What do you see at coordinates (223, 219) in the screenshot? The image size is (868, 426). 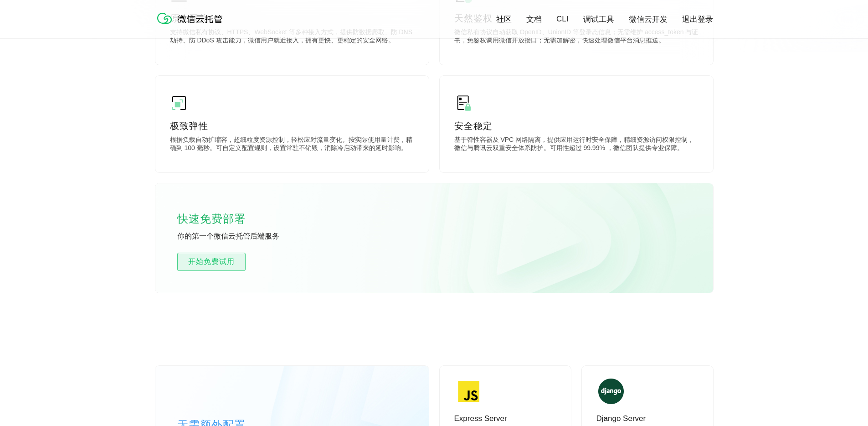 I see `p: 快速免费部署` at bounding box center [223, 219].